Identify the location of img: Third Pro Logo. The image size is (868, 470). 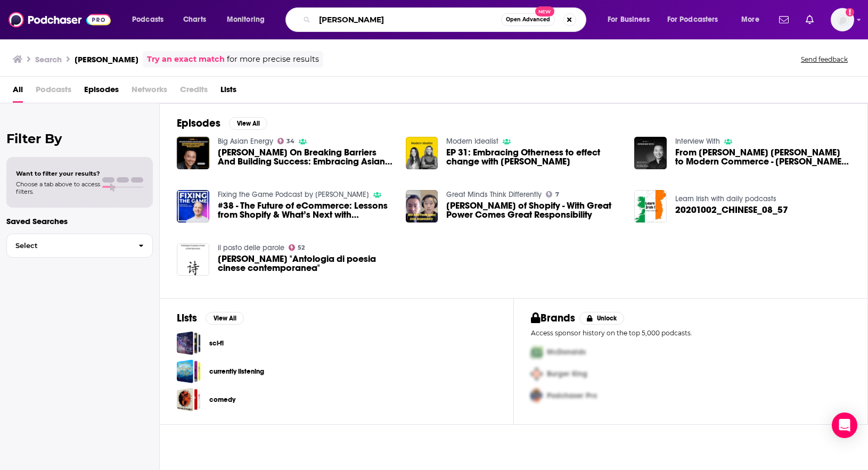
(537, 396).